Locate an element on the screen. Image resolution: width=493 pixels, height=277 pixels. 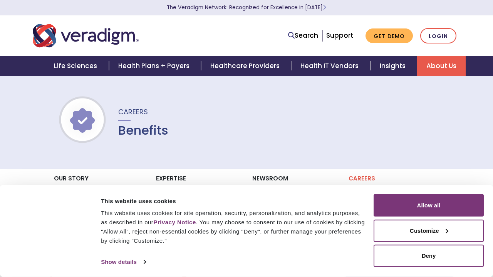
div: This website uses cookies for site operation, security, personalization, and analytics purposes, ... is located at coordinates (233, 227).